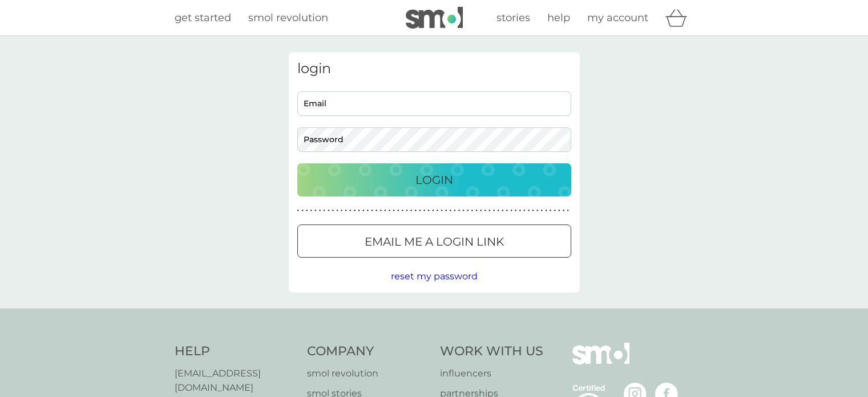 Image resolution: width=868 pixels, height=397 pixels. Describe the element at coordinates (559, 18) in the screenshot. I see `span: help` at that location.